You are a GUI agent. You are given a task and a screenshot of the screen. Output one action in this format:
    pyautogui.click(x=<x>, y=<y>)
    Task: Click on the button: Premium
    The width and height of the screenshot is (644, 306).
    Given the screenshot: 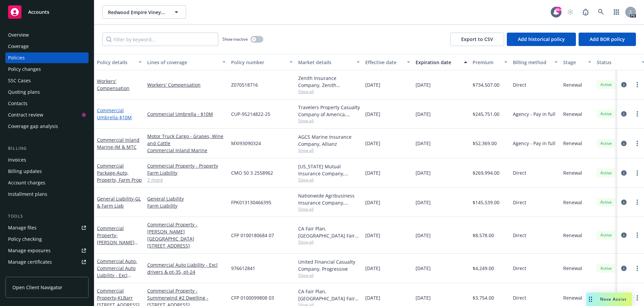 What is the action you would take?
    pyautogui.click(x=490, y=62)
    